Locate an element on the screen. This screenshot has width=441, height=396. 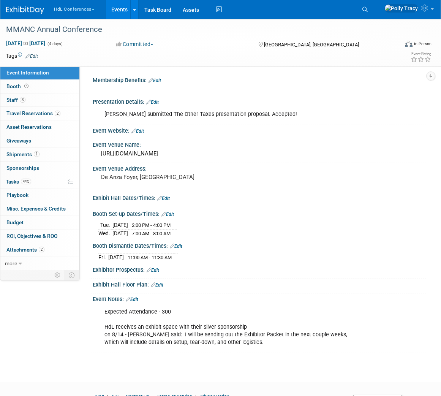
div: Event Venue Address: is located at coordinates (259, 168).